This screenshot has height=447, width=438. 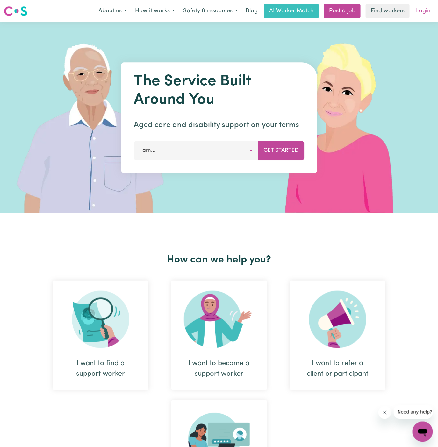 I want to click on h1: The Service Built Around You, so click(x=219, y=91).